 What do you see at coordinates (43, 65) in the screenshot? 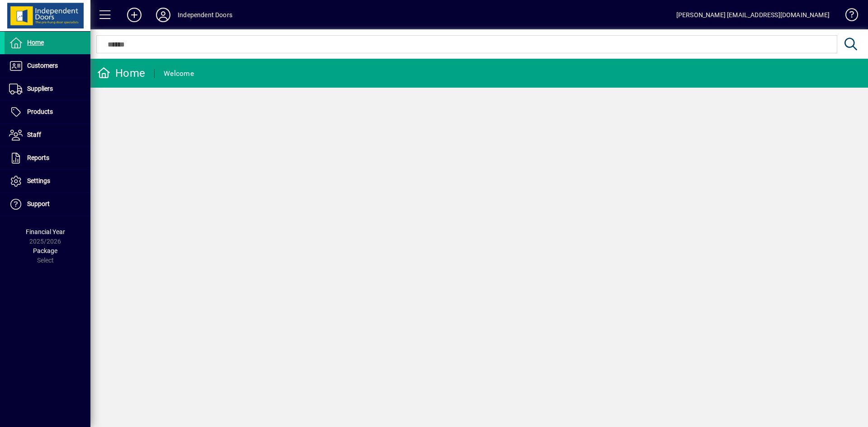
I see `span: Customers` at bounding box center [43, 65].